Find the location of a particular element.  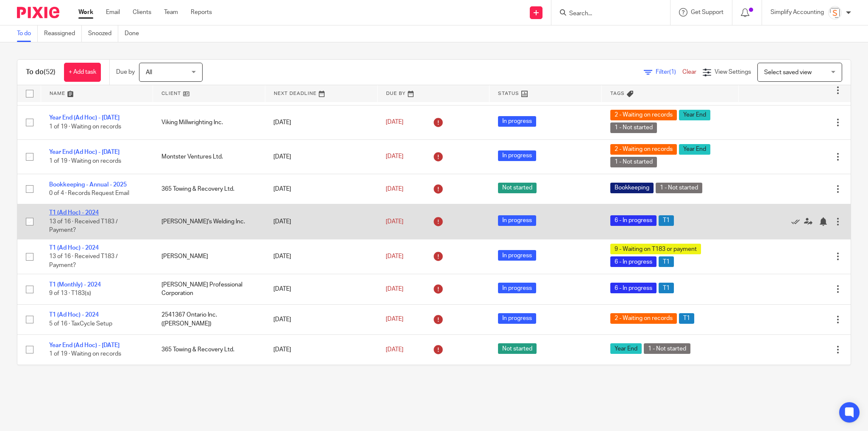

td: Montster Ventures Ltd. is located at coordinates (209, 157).